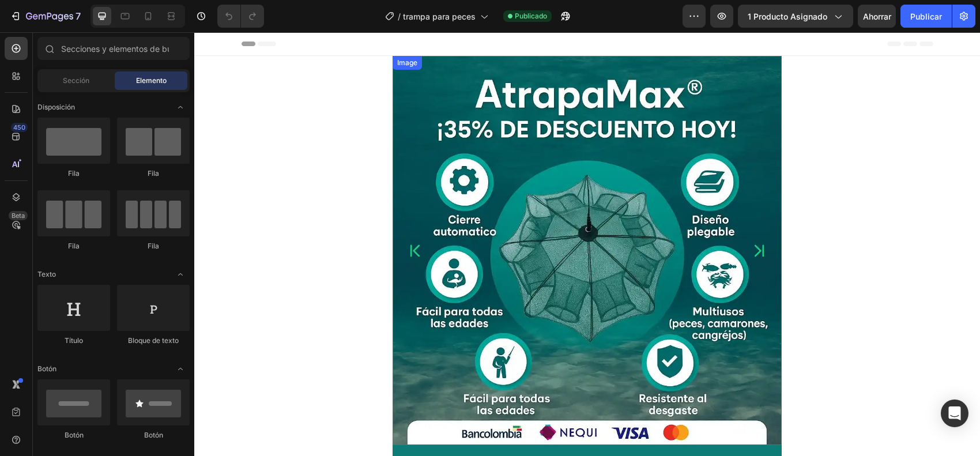 Image resolution: width=980 pixels, height=456 pixels. I want to click on font: Título, so click(74, 340).